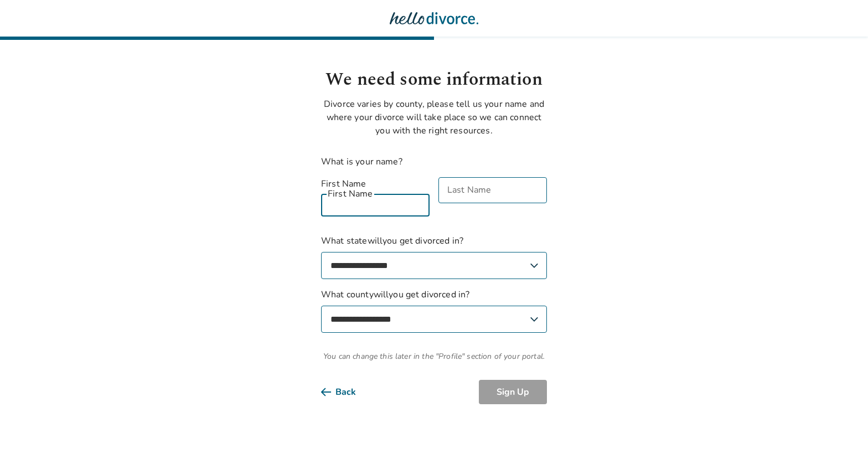 The image size is (868, 469). Describe the element at coordinates (434, 310) in the screenshot. I see `label: What county will you get divorced in?` at that location.